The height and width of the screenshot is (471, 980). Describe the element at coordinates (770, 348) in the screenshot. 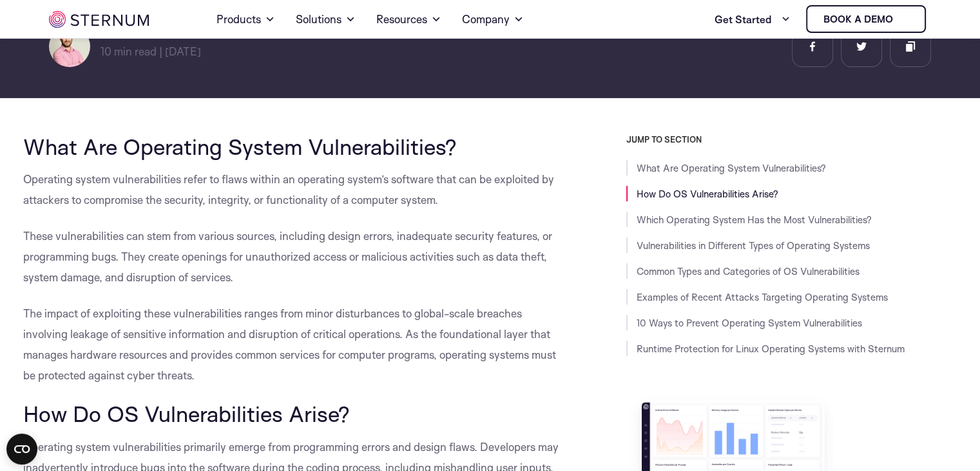

I see `a: Runtime Protection for Linux Operating Systems with Sternum` at that location.